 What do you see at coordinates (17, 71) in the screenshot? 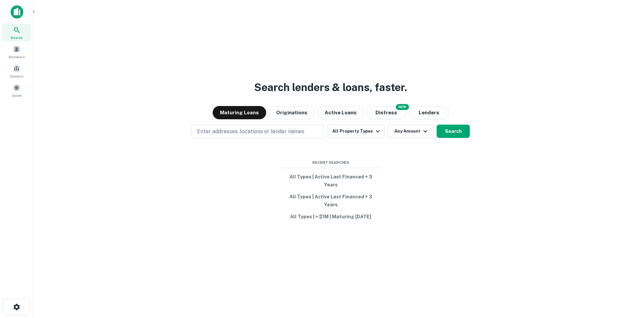
I see `div: Contacts` at bounding box center [17, 71].